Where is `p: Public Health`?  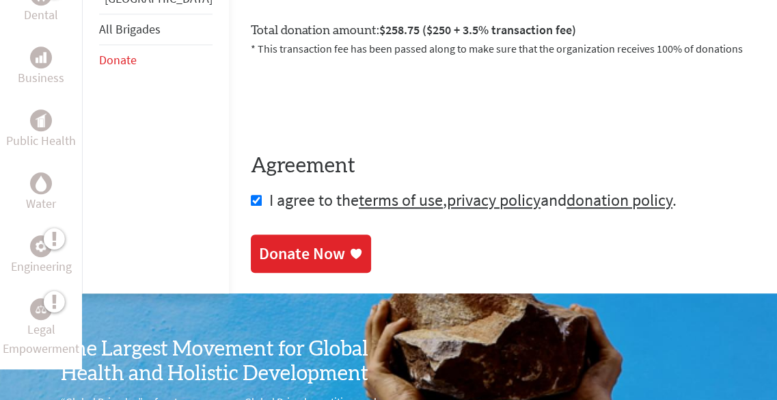
p: Public Health is located at coordinates (41, 141).